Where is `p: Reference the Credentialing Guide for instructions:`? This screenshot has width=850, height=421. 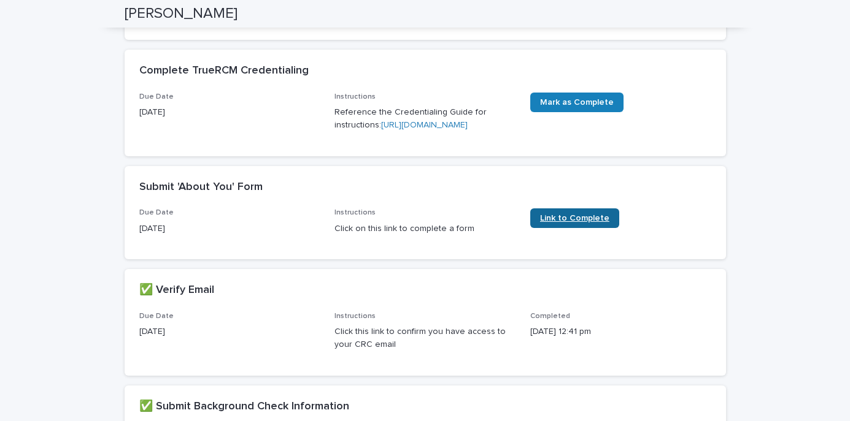
p: Reference the Credentialing Guide for instructions: is located at coordinates (424, 119).